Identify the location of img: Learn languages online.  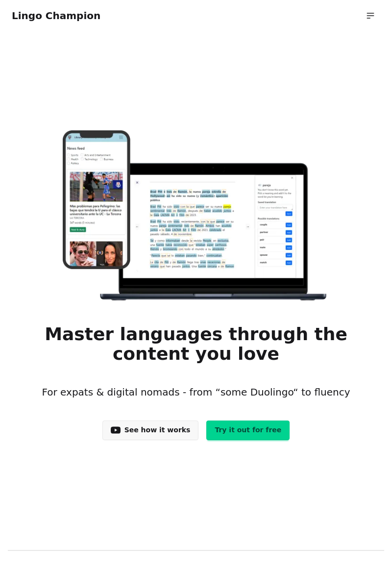
(196, 216).